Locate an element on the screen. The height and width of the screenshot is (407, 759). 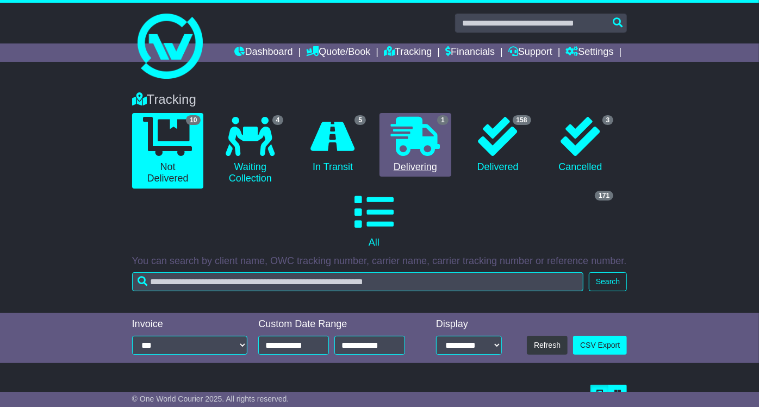
span: 158 is located at coordinates (522, 120).